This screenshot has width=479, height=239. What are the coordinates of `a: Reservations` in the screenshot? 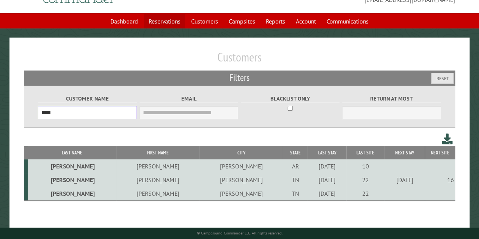 It's located at (165, 21).